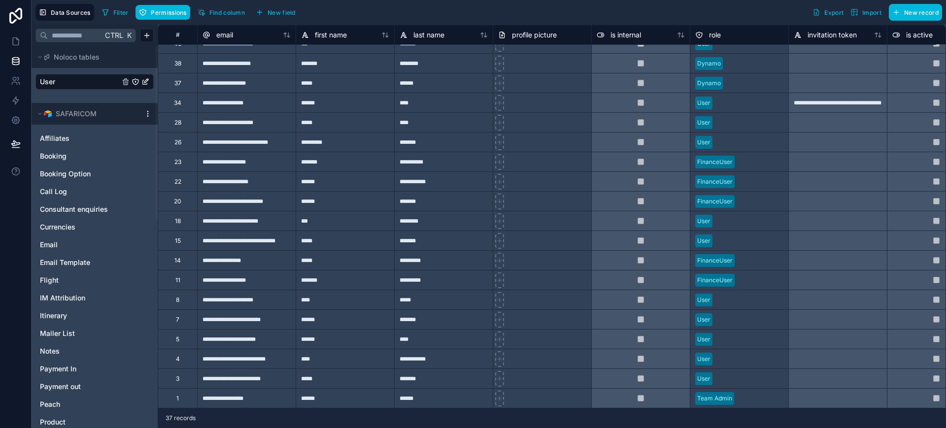 The image size is (946, 428). Describe the element at coordinates (180, 418) in the screenshot. I see `span: 37 records` at that location.